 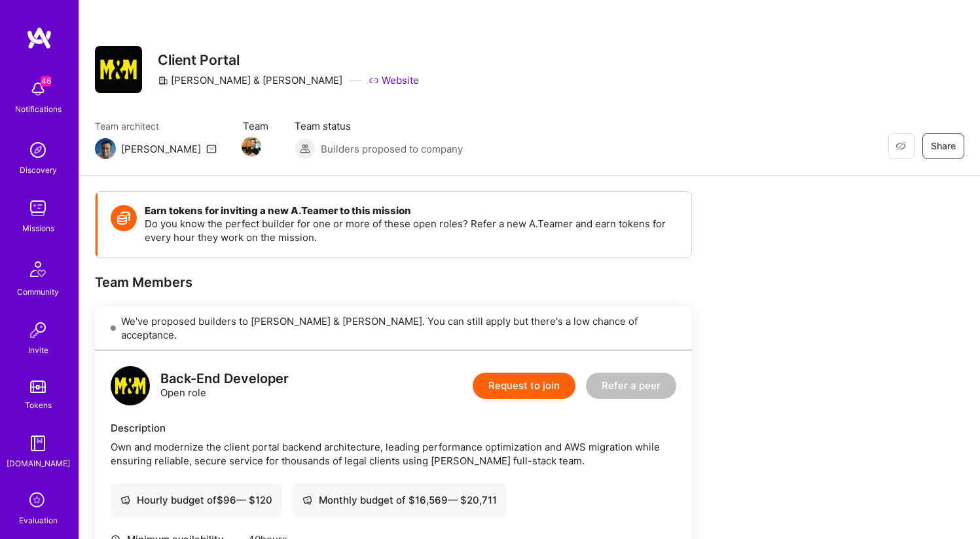 What do you see at coordinates (38, 387) in the screenshot?
I see `img: tokens` at bounding box center [38, 387].